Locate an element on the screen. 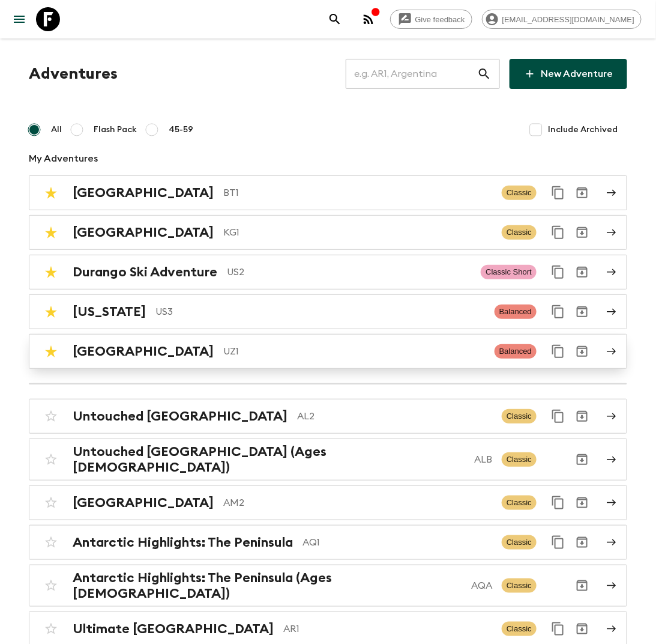 The image size is (656, 644). p: UZ1 is located at coordinates (354, 351).